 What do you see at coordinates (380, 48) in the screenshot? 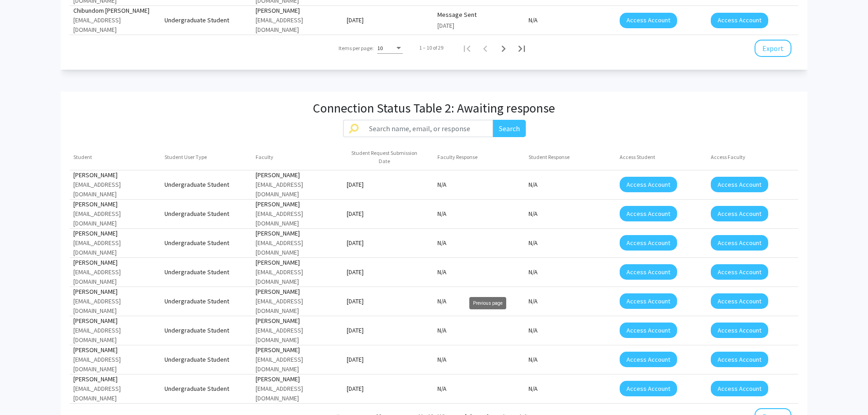
I see `span: 10` at bounding box center [380, 48].